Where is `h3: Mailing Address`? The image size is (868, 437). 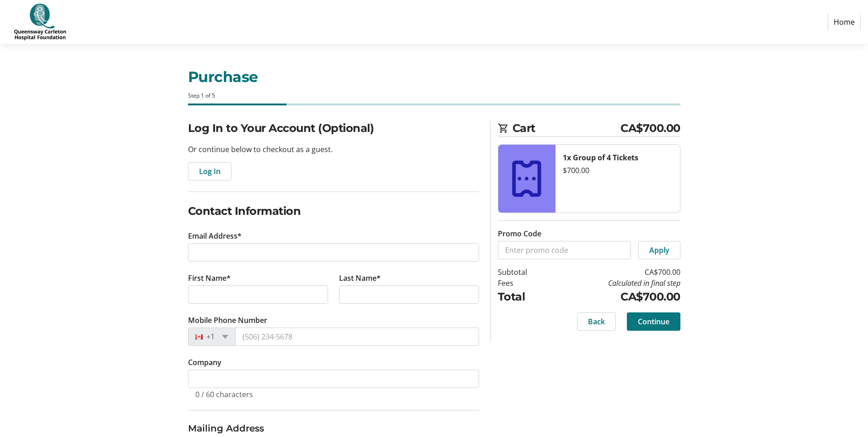
h3: Mailing Address is located at coordinates (334, 428).